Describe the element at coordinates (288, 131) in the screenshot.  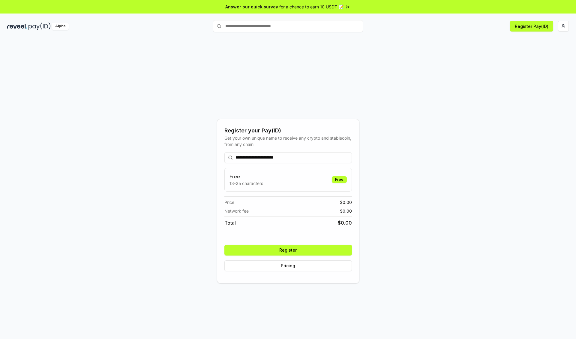
I see `div: Register your Pay(ID)` at that location.